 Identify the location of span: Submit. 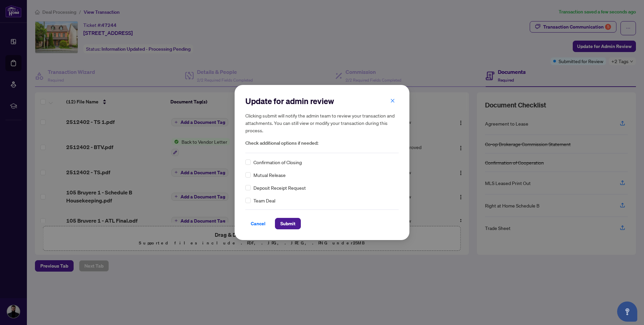
(288, 224).